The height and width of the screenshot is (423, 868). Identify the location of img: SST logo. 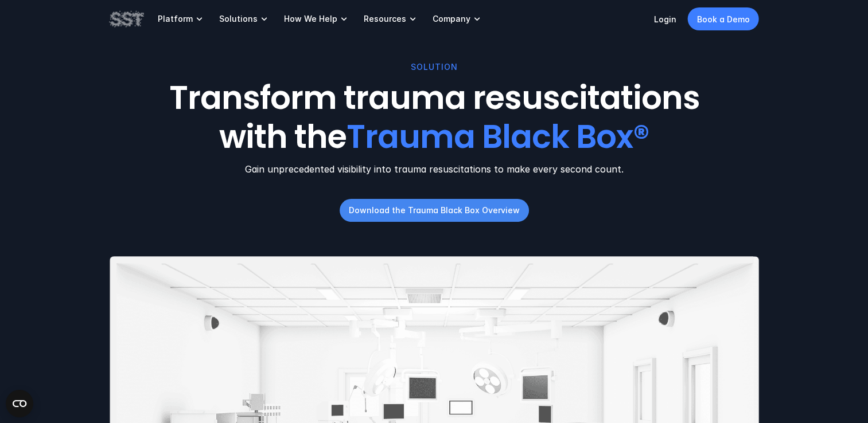
(127, 19).